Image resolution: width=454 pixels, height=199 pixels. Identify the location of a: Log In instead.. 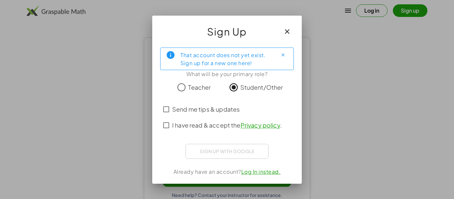
(261, 172).